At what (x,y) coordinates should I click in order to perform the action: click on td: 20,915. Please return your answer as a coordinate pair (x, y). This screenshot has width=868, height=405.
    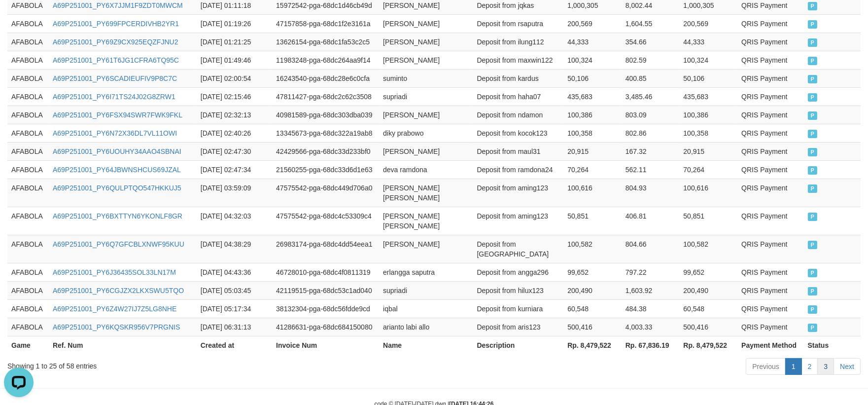
    Looking at the image, I should click on (593, 151).